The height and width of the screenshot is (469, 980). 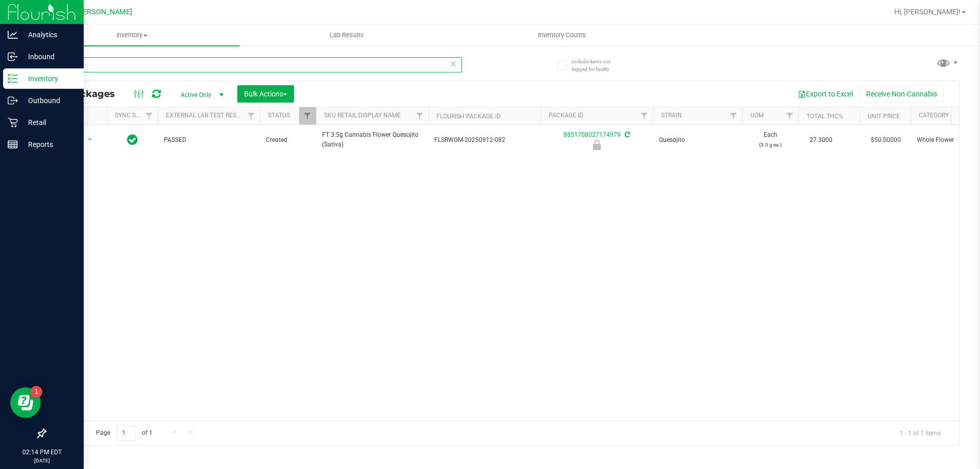 What do you see at coordinates (49, 34) in the screenshot?
I see `p: Analytics` at bounding box center [49, 34].